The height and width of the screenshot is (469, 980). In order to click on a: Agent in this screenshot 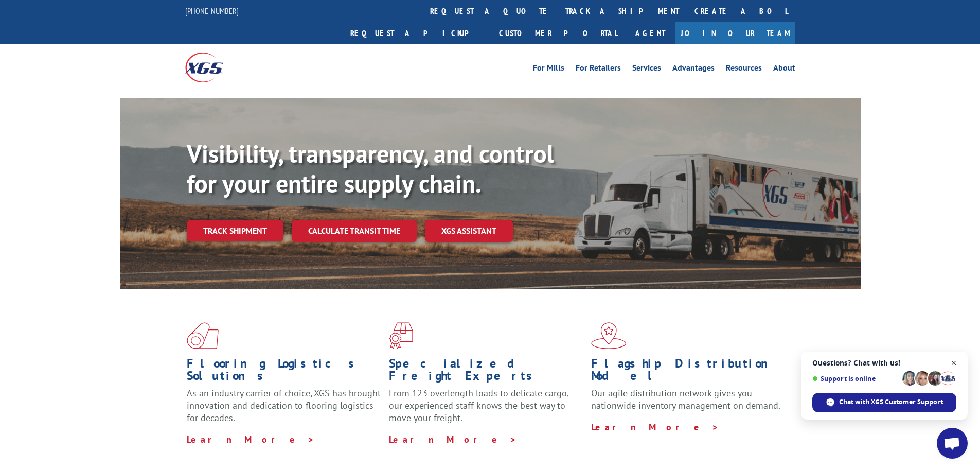, I will do `click(650, 33)`.